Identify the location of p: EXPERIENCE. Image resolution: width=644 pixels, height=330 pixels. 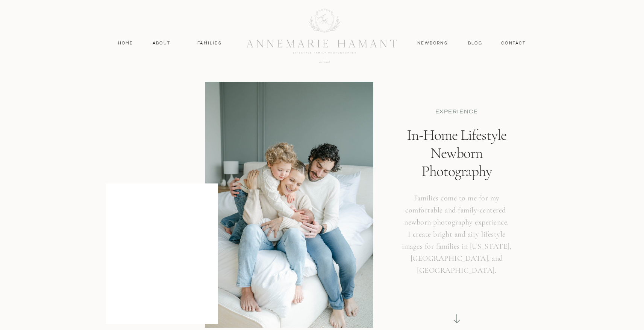
(457, 111).